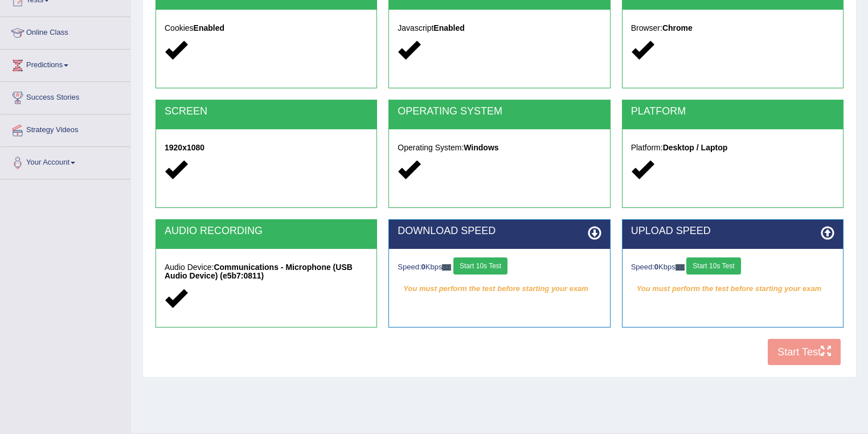  What do you see at coordinates (696, 147) in the screenshot?
I see `strong: Desktop / Laptop` at bounding box center [696, 147].